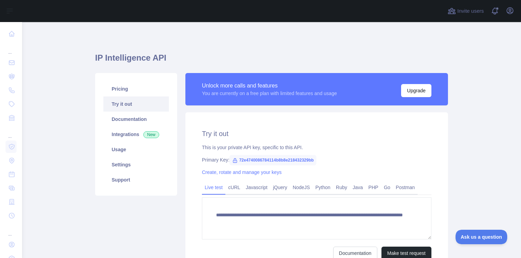 This screenshot has width=521, height=258. What do you see at coordinates (405, 187) in the screenshot?
I see `a: Postman` at bounding box center [405, 187].